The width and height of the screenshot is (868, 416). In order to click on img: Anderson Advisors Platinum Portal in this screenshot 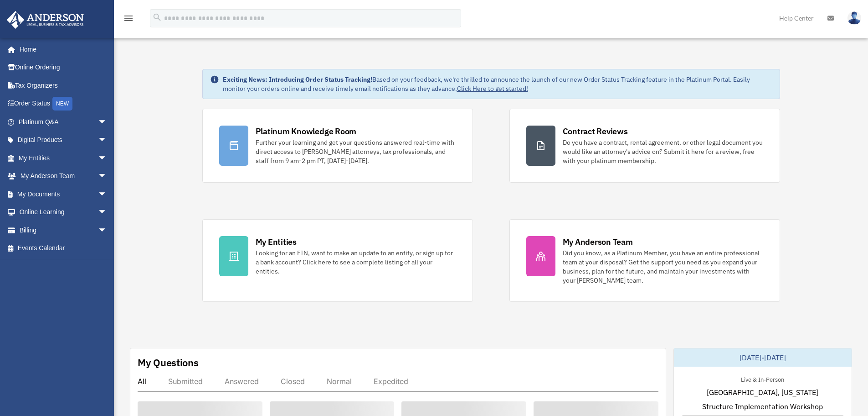, I will do `click(46, 19)`.